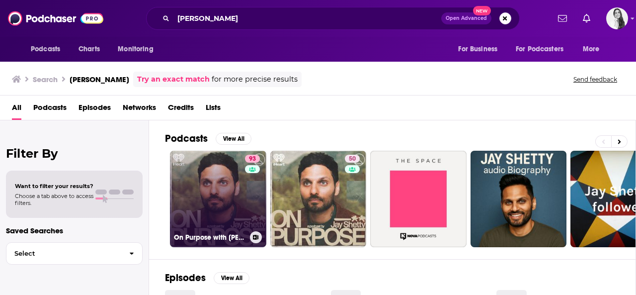 The image size is (636, 295). Describe the element at coordinates (64, 253) in the screenshot. I see `span: Select` at that location.